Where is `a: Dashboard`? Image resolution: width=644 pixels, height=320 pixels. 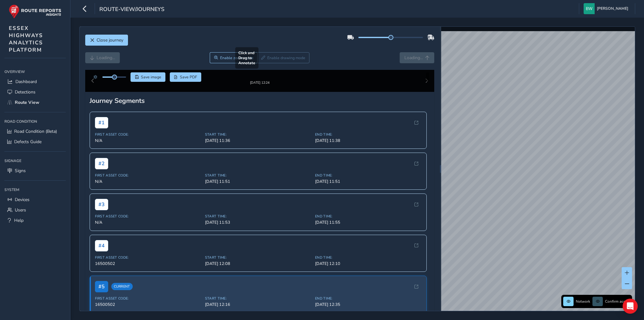
a: Dashboard is located at coordinates (35, 81).